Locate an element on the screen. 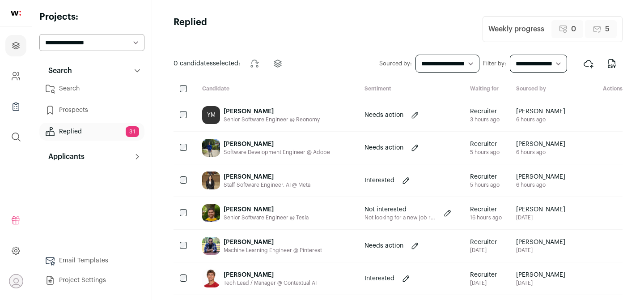 This screenshot has height=300, width=644. span: selected: is located at coordinates (206, 63).